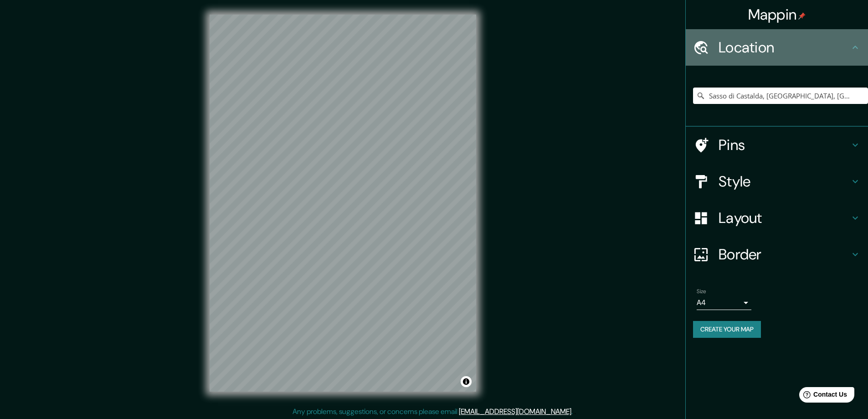  What do you see at coordinates (781, 96) in the screenshot?
I see `input: Pick your city or area` at bounding box center [781, 96].